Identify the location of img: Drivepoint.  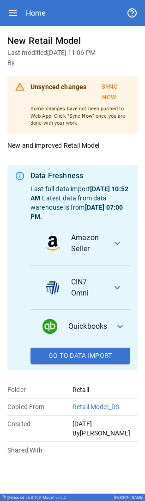
(4, 496).